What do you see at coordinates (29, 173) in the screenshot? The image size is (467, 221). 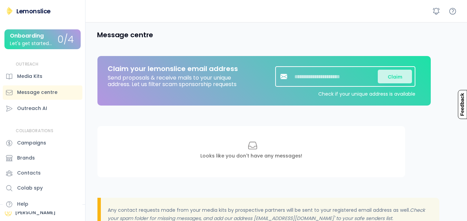 I see `div: Contacts` at bounding box center [29, 173].